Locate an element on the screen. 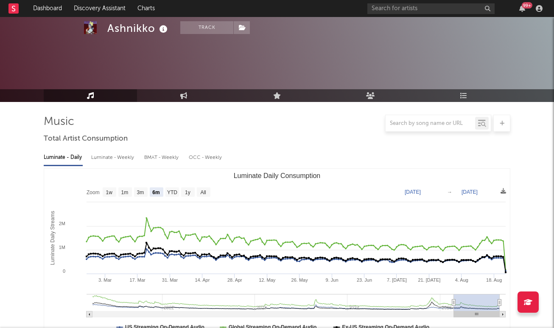 The width and height of the screenshot is (554, 328). span: Total Artist Consumption is located at coordinates (86, 139).